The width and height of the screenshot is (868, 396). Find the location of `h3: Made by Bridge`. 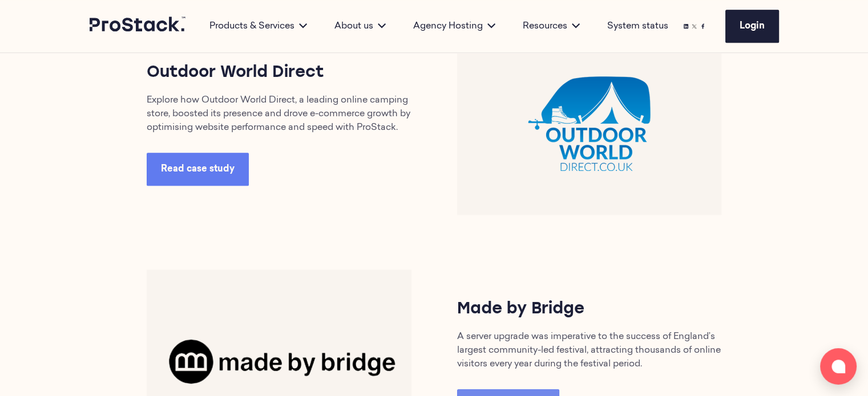

h3: Made by Bridge is located at coordinates (589, 310).